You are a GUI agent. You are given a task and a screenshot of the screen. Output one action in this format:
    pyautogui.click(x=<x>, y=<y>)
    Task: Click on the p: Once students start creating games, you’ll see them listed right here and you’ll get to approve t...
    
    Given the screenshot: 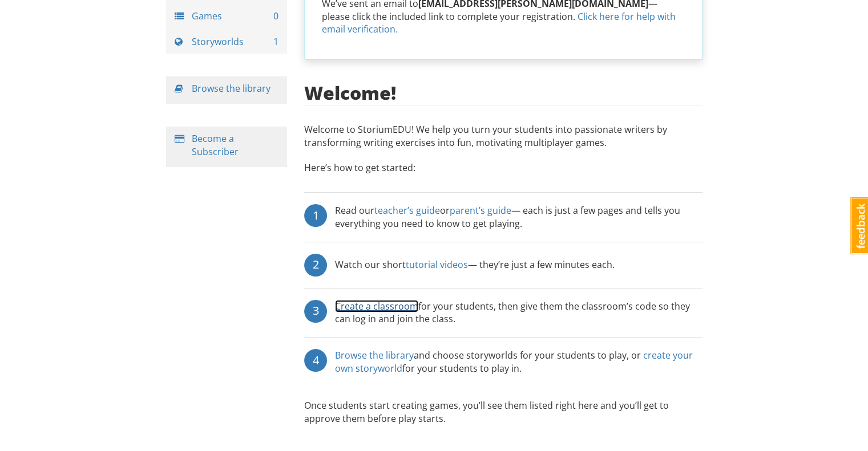 What is the action you would take?
    pyautogui.click(x=504, y=413)
    